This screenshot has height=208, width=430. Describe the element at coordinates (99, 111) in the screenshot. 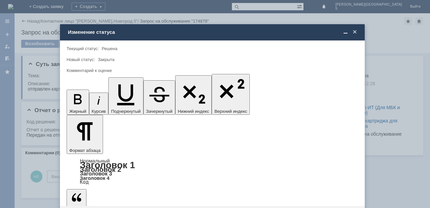

I see `span: Курсив` at that location.